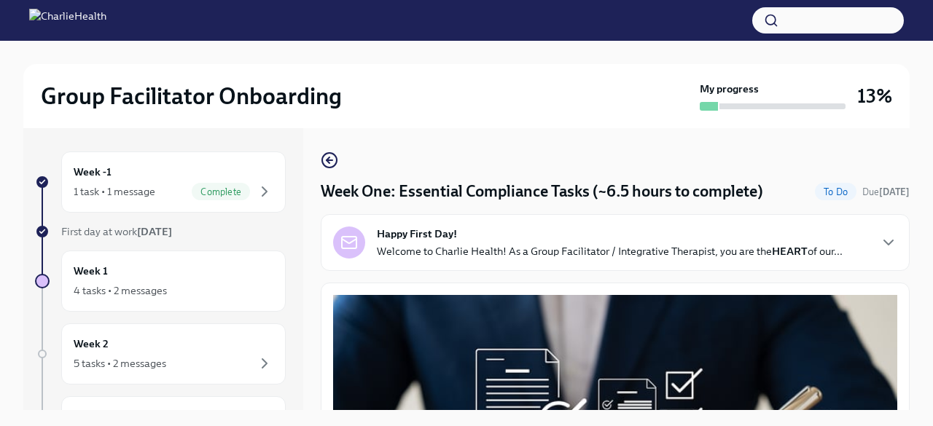  Describe the element at coordinates (68, 20) in the screenshot. I see `img: CharlieHealth` at that location.